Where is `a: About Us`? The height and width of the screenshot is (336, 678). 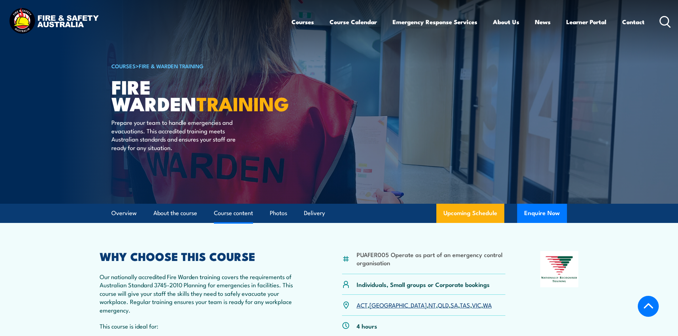 a: About Us is located at coordinates (506, 22).